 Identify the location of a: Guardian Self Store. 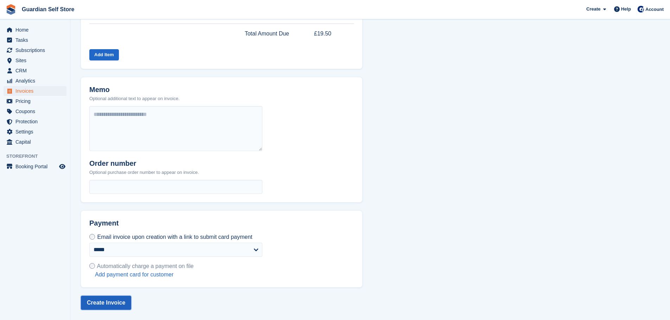
(48, 9).